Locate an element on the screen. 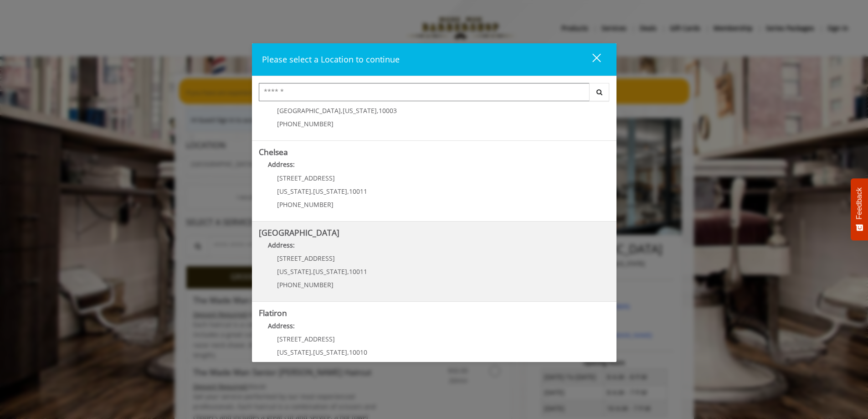 The width and height of the screenshot is (868, 419). b: Chelsea is located at coordinates (274, 152).